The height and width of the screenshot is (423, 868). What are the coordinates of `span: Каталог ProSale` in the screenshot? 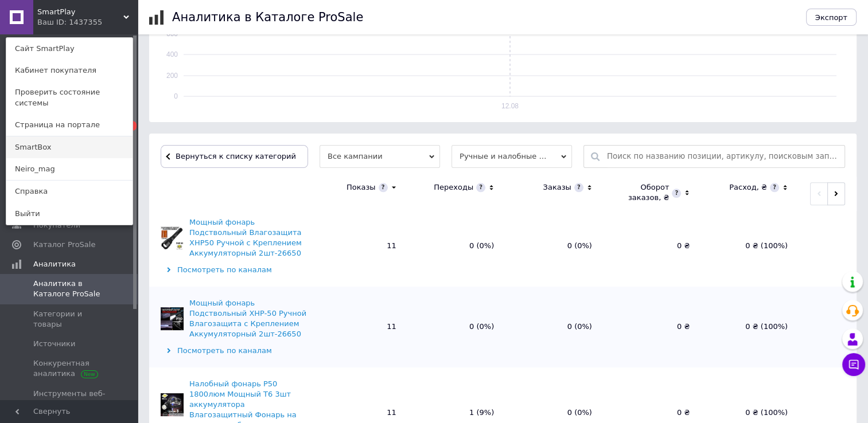 It's located at (64, 245).